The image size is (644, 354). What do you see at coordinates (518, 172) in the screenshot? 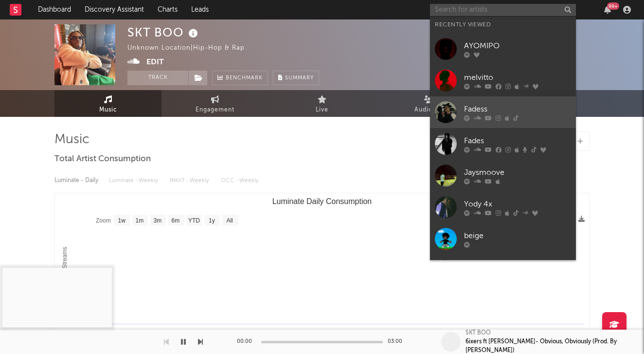
I see `div: Jaysmoove` at bounding box center [518, 172].